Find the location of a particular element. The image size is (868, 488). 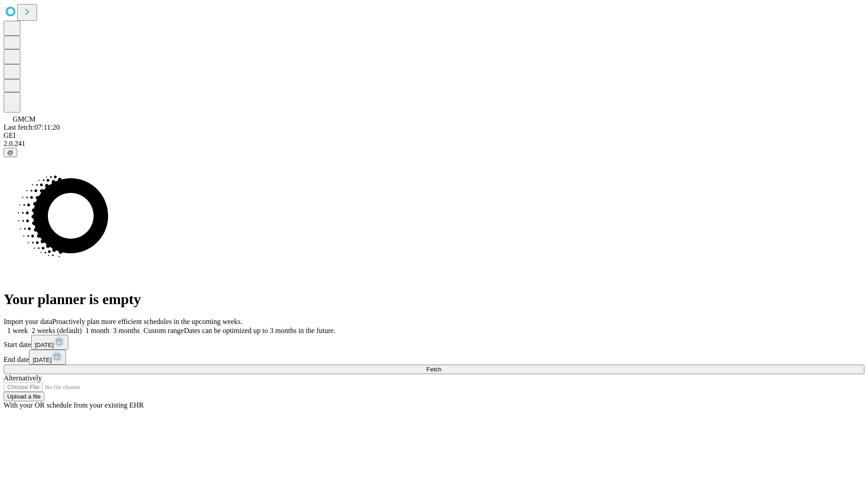

button: Fetch is located at coordinates (434, 369).